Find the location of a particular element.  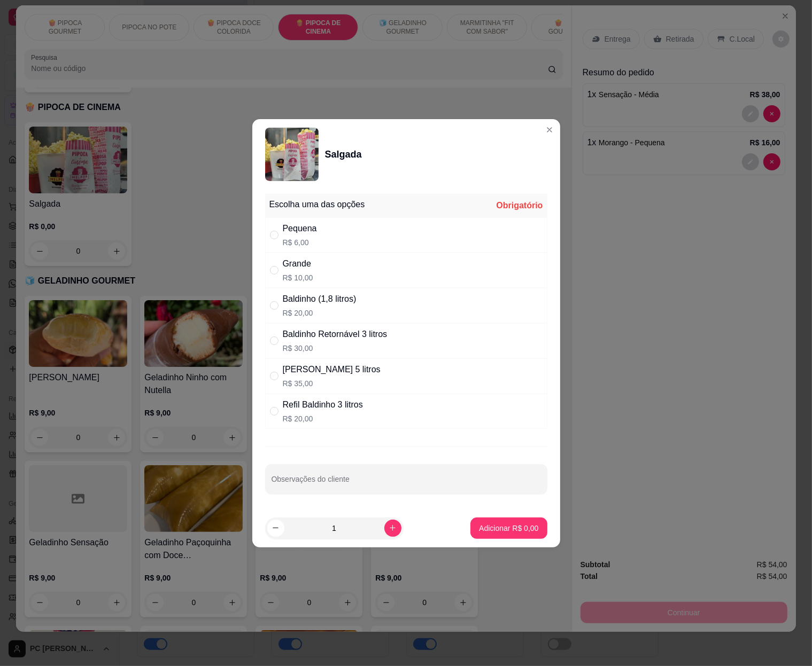

p: R$ 30,00 is located at coordinates (335, 349).